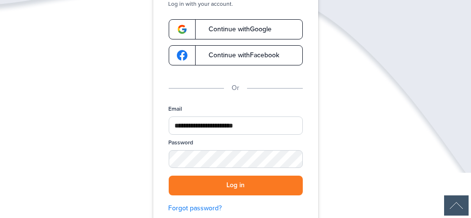 This screenshot has width=471, height=218. Describe the element at coordinates (176, 109) in the screenshot. I see `label: Email` at that location.